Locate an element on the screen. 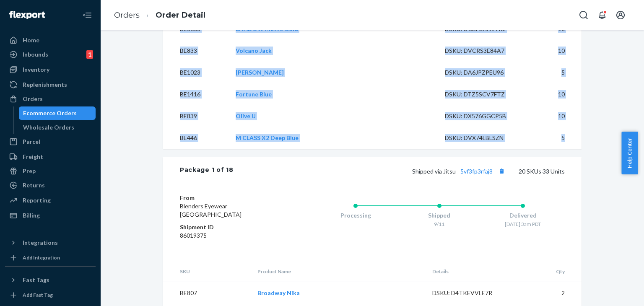  button: Help Center is located at coordinates (629, 153).